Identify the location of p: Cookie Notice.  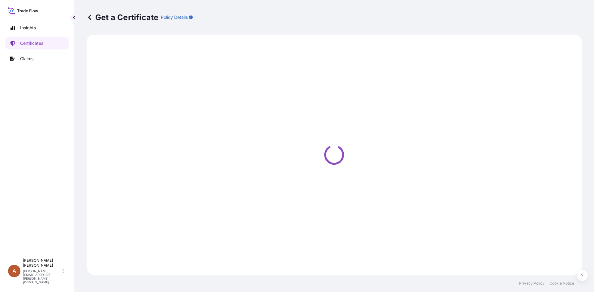
(562, 284).